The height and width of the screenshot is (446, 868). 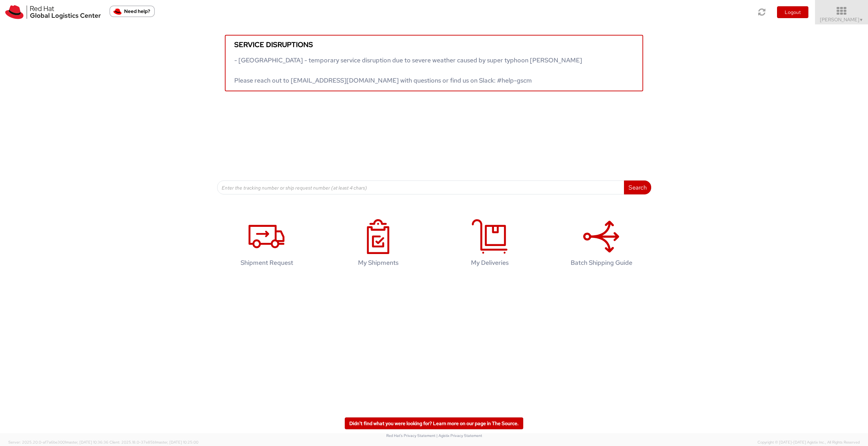 I want to click on a: Didn't find what you were looking for? Learn more on our page in The Source., so click(x=434, y=424).